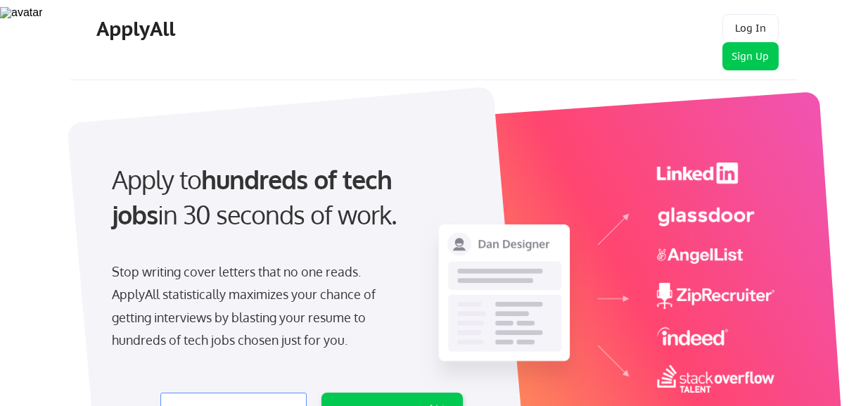  I want to click on strong: hundreds of tech jobs, so click(255, 196).